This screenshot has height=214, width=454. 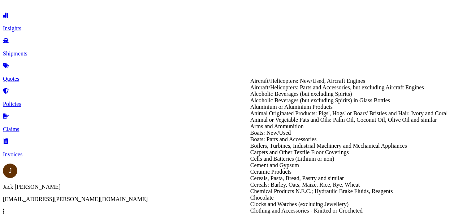 I want to click on div: Boats: Parts and Accessories, so click(x=349, y=140).